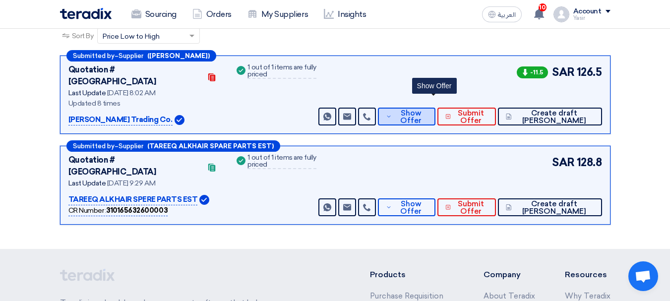 Image resolution: width=670 pixels, height=301 pixels. Describe the element at coordinates (589, 162) in the screenshot. I see `span: 128.8` at that location.